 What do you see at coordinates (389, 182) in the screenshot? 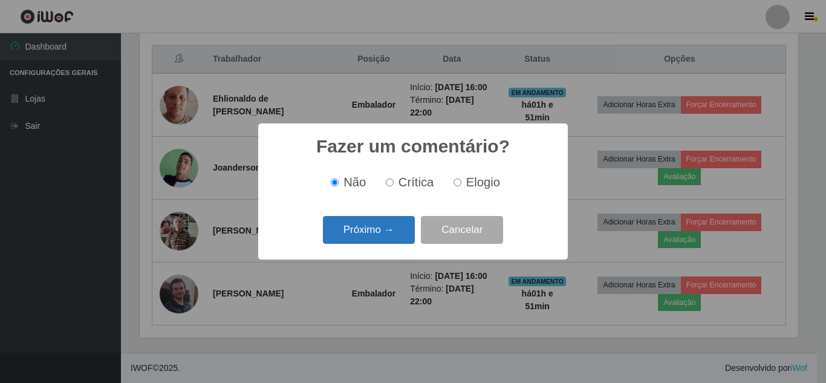
I see `input: Crítica` at bounding box center [389, 182].